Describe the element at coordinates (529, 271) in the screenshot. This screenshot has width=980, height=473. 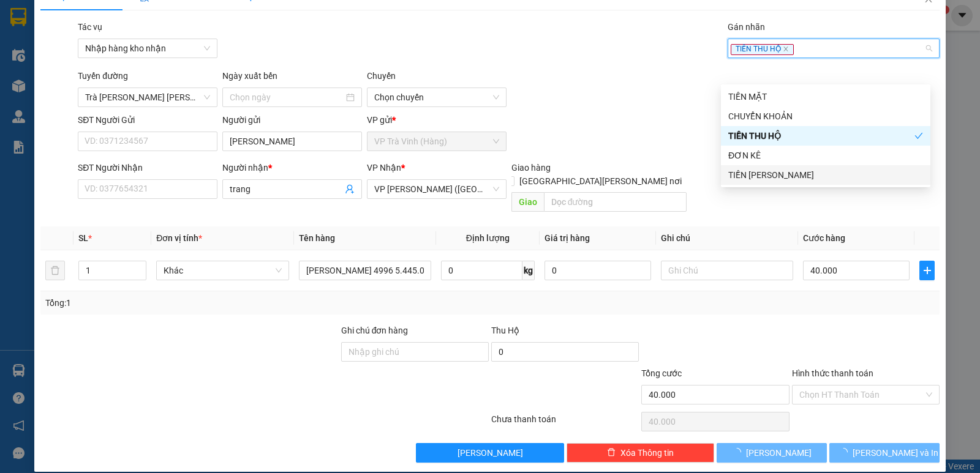
I see `span: kg` at that location.